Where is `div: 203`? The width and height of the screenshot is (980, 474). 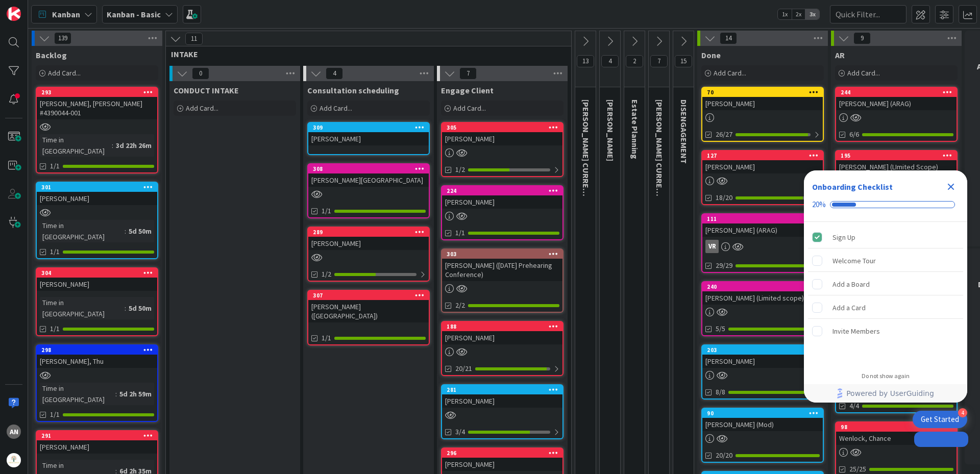
div: 203 is located at coordinates (765, 351).